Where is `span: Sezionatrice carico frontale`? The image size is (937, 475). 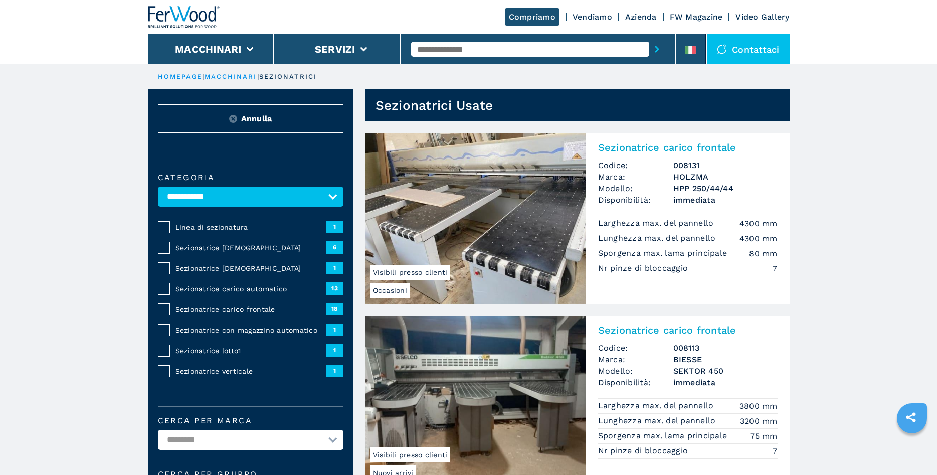 span: Sezionatrice carico frontale is located at coordinates (251, 309).